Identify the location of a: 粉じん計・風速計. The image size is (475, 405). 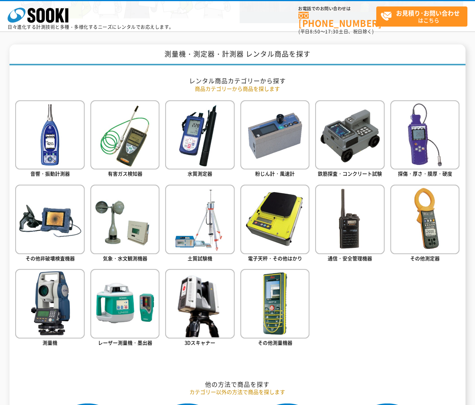
(275, 139).